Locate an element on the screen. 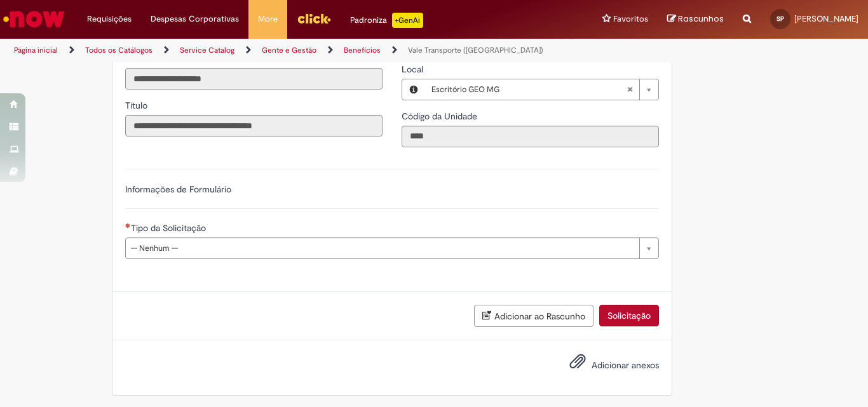 The height and width of the screenshot is (407, 868). span: Adicionar anexos is located at coordinates (625, 365).